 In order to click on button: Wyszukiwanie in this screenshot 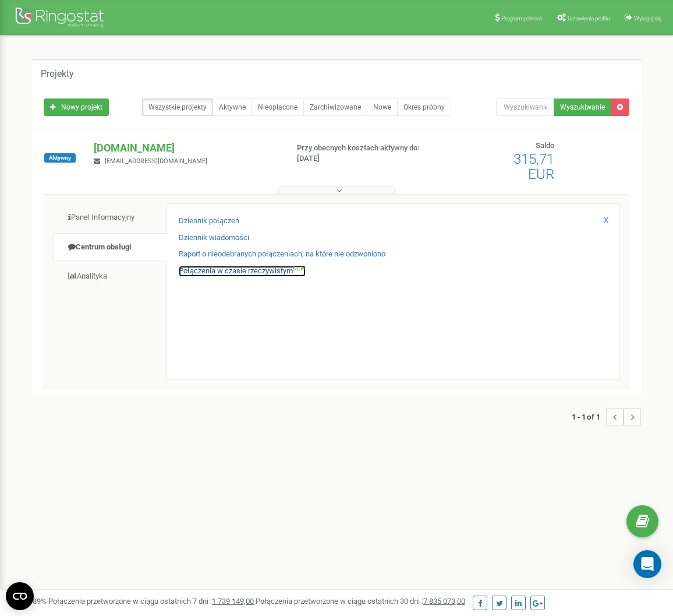, I will do `click(582, 107)`.